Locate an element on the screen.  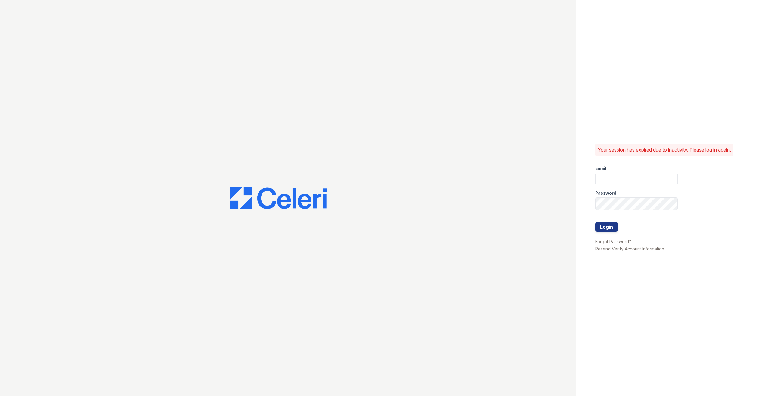
label: Email is located at coordinates (601, 168).